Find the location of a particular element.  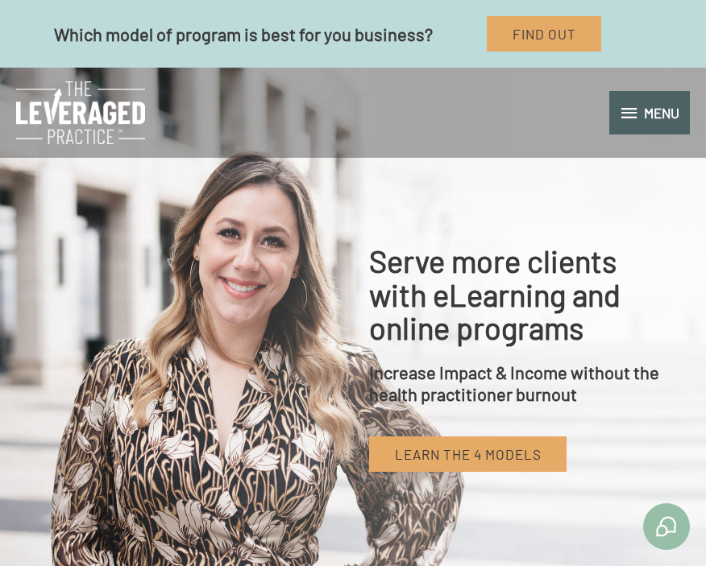

span: Which model of program is best for you business? is located at coordinates (243, 34).